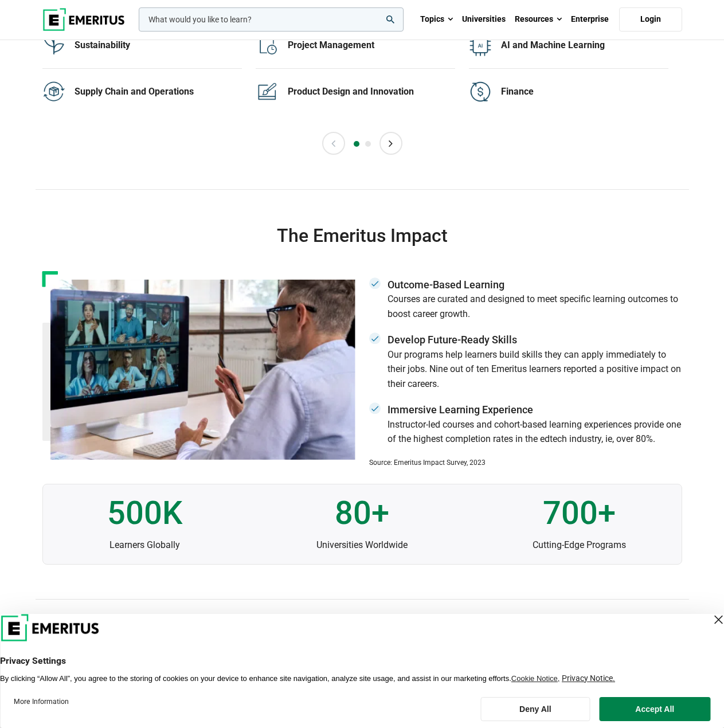 The image size is (724, 728). I want to click on p: 500K, so click(145, 514).